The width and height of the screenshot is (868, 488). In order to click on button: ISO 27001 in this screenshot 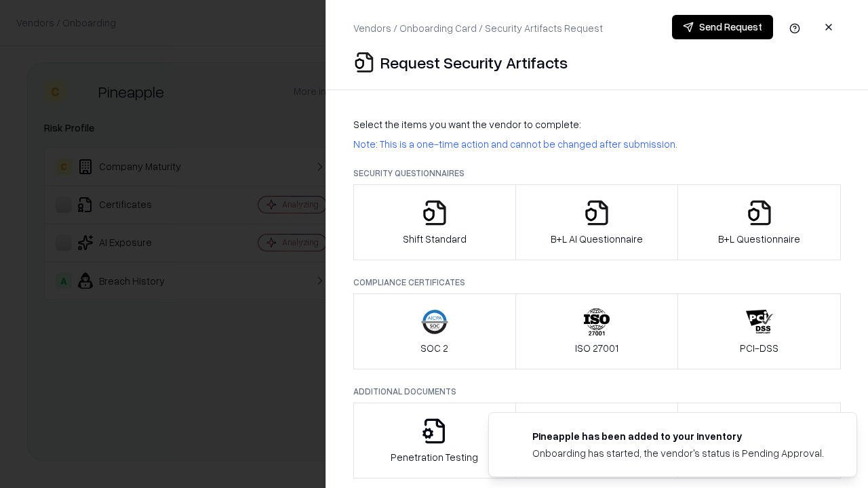, I will do `click(597, 331)`.